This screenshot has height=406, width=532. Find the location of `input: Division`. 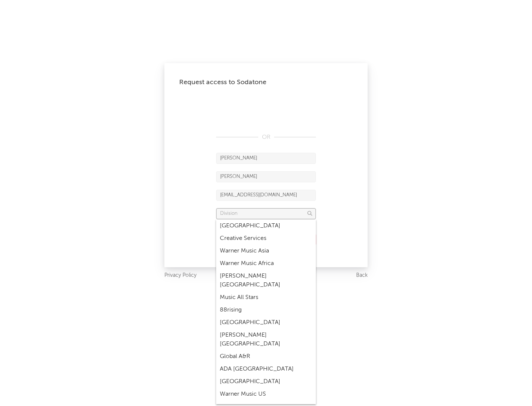

input: Division is located at coordinates (266, 214).